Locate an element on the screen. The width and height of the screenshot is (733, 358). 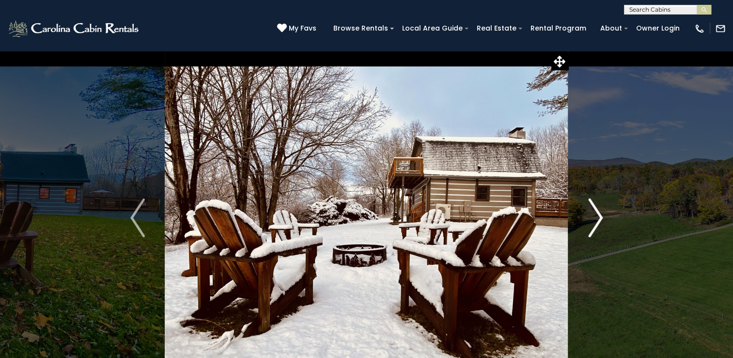
img: mail-regular-white.png is located at coordinates (721, 29).